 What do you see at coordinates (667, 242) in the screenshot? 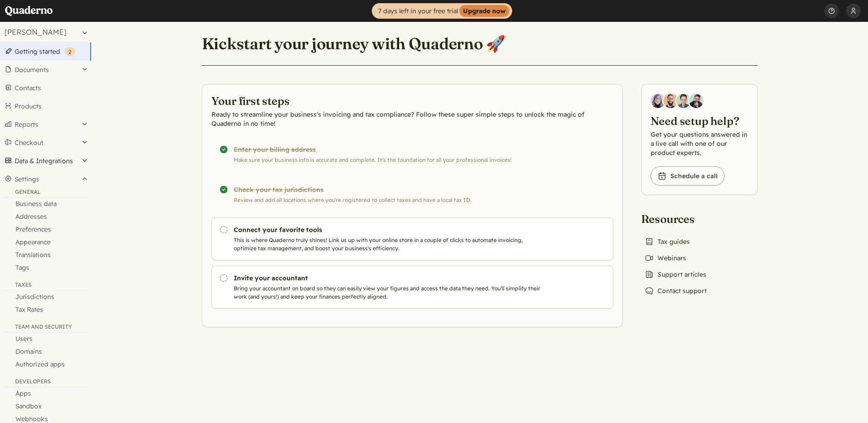
I see `a: Tax guides` at bounding box center [667, 242].